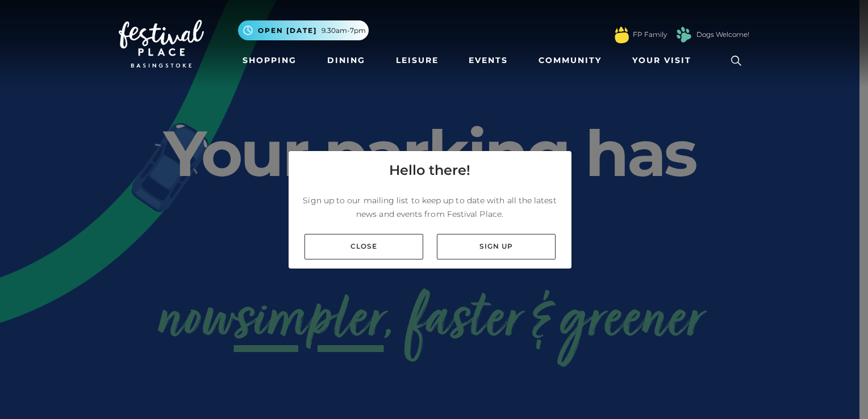  I want to click on a: Dogs Welcome!, so click(722, 35).